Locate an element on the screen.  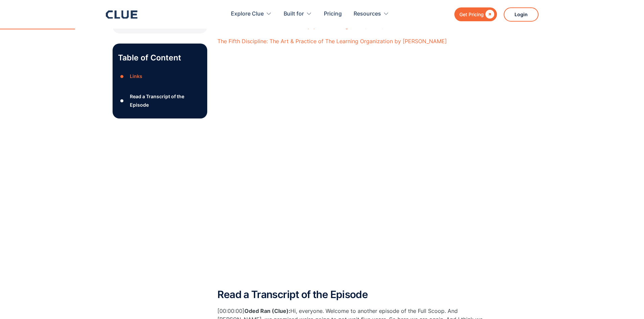
p: Table of Content is located at coordinates (160, 58).